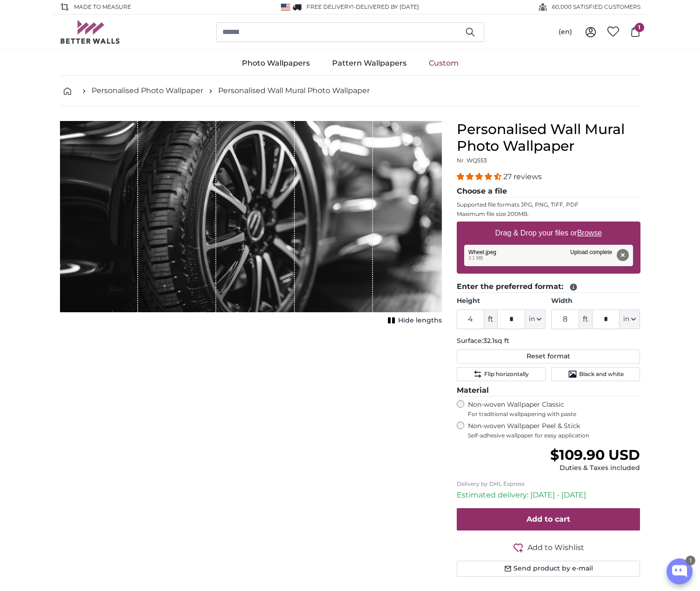 The width and height of the screenshot is (700, 591). Describe the element at coordinates (590, 233) in the screenshot. I see `u: Browse` at that location.